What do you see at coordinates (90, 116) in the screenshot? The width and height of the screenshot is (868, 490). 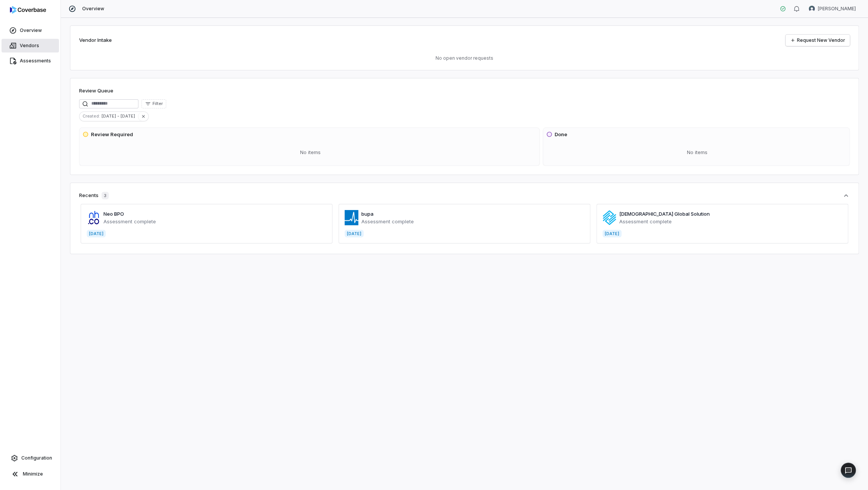 I see `span: Created :` at bounding box center [90, 116].